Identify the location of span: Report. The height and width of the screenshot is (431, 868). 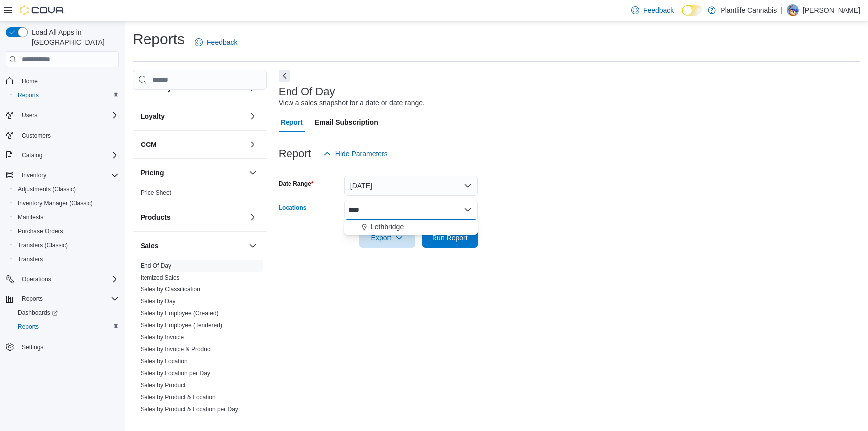
(292, 122).